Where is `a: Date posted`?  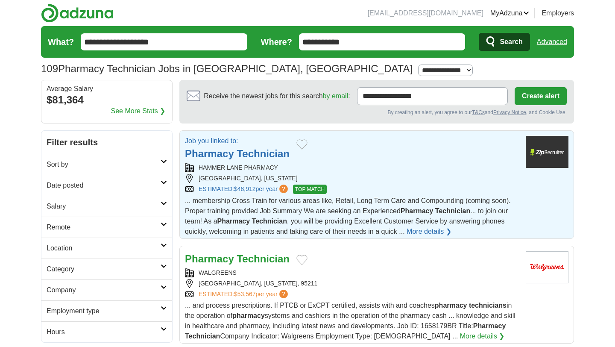 a: Date posted is located at coordinates (107, 185).